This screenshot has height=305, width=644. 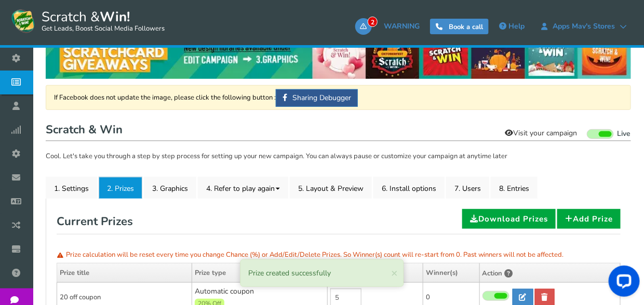 I want to click on div: Prize created successfully, so click(x=322, y=273).